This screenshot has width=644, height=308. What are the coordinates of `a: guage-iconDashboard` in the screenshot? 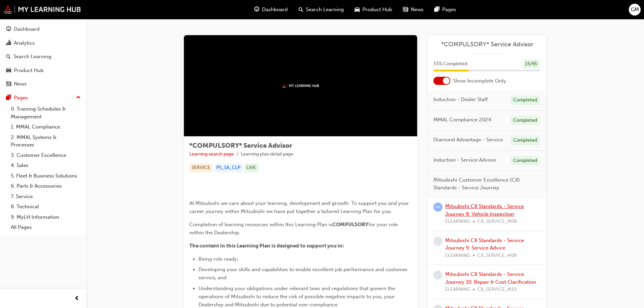 It's located at (271, 10).